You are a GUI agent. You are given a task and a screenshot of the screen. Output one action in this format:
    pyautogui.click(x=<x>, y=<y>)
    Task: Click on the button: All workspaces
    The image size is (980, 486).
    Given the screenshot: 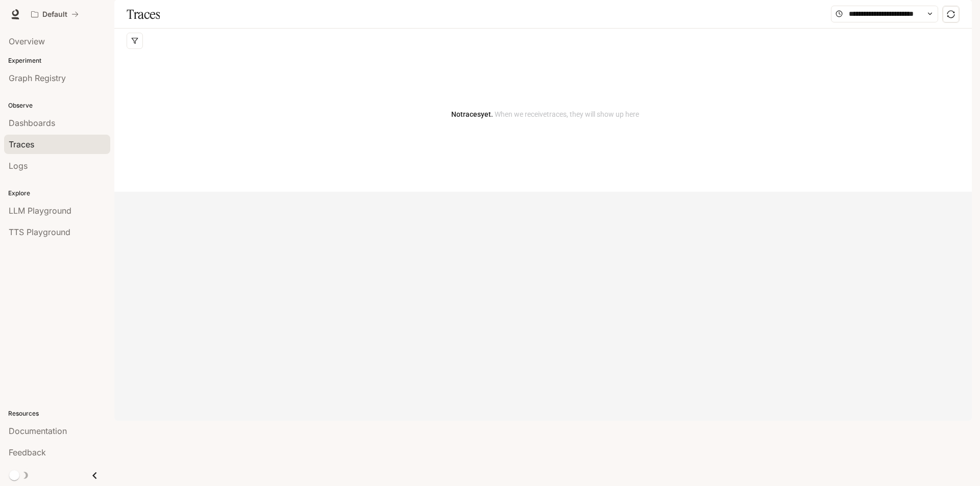 What is the action you would take?
    pyautogui.click(x=55, y=15)
    